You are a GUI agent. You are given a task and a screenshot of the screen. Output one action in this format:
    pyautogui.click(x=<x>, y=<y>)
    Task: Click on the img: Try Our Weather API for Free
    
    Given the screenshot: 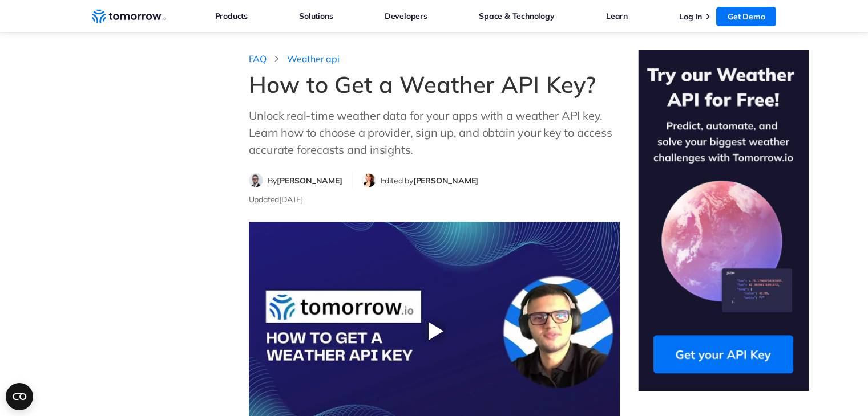 What is the action you would take?
    pyautogui.click(x=723, y=220)
    